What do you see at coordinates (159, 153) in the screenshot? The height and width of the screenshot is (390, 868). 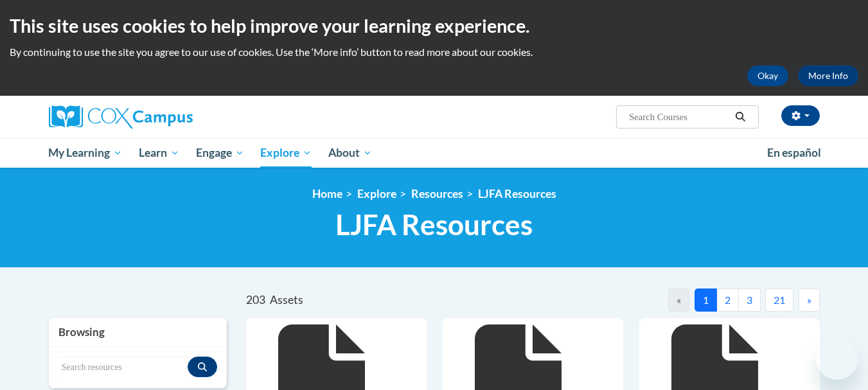 I see `span: Learn` at bounding box center [159, 153].